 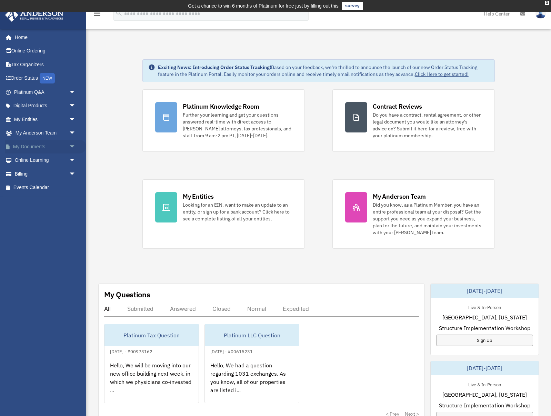 I want to click on a: Platinum Knowledge Room Further your learning and get your questions answered real-time with dire..., so click(x=224, y=120).